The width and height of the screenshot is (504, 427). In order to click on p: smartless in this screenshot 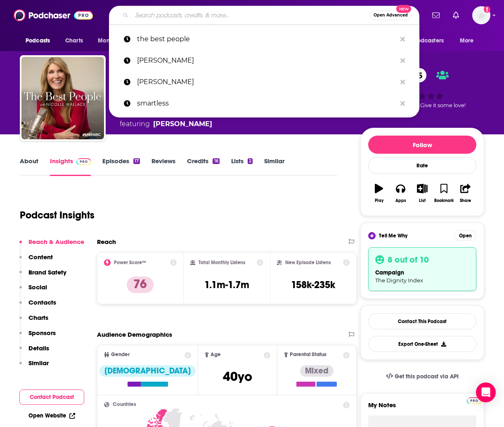, I will do `click(267, 104)`.